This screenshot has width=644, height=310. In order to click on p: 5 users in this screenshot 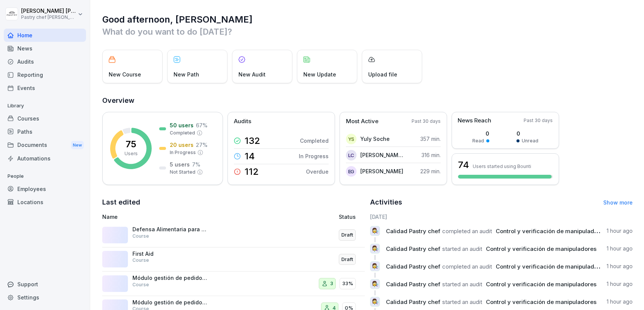, I will do `click(180, 164)`.